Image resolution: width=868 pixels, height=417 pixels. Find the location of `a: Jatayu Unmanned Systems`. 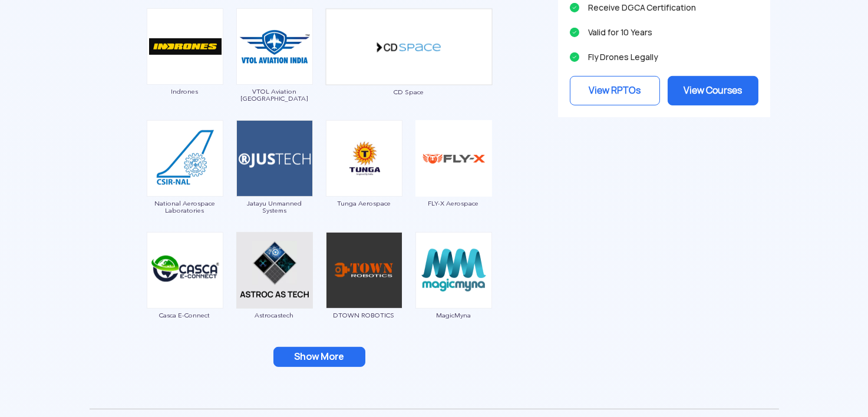

a: Jatayu Unmanned Systems is located at coordinates (274, 183).